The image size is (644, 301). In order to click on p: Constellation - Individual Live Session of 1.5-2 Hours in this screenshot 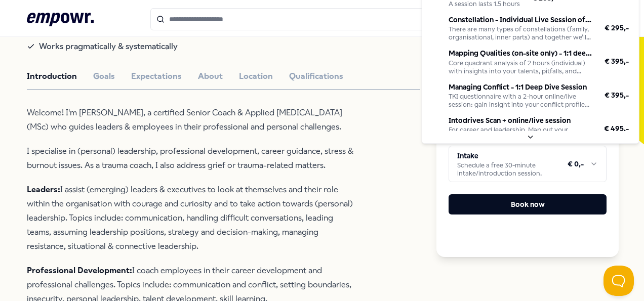, I will do `click(521, 20)`.